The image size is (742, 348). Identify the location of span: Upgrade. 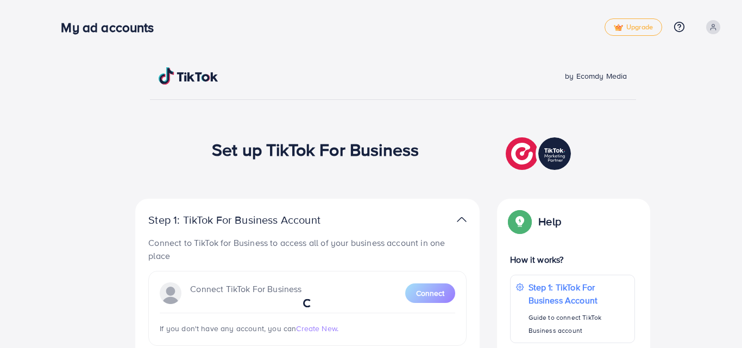
(633, 27).